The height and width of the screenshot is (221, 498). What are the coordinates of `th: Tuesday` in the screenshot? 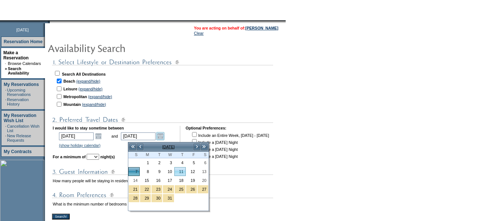 It's located at (157, 155).